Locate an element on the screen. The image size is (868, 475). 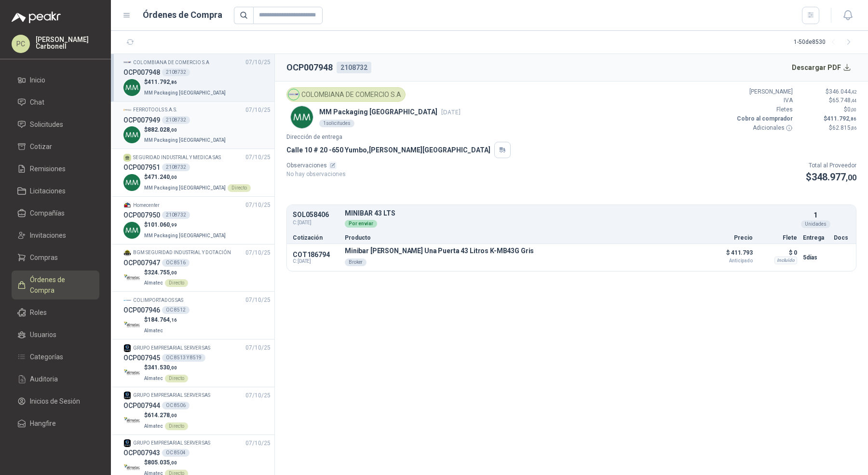
h3: OCP007944 is located at coordinates (142, 405).